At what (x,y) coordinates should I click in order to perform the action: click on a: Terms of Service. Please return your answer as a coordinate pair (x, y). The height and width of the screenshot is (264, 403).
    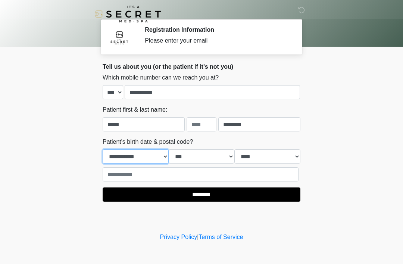
    Looking at the image, I should click on (221, 237).